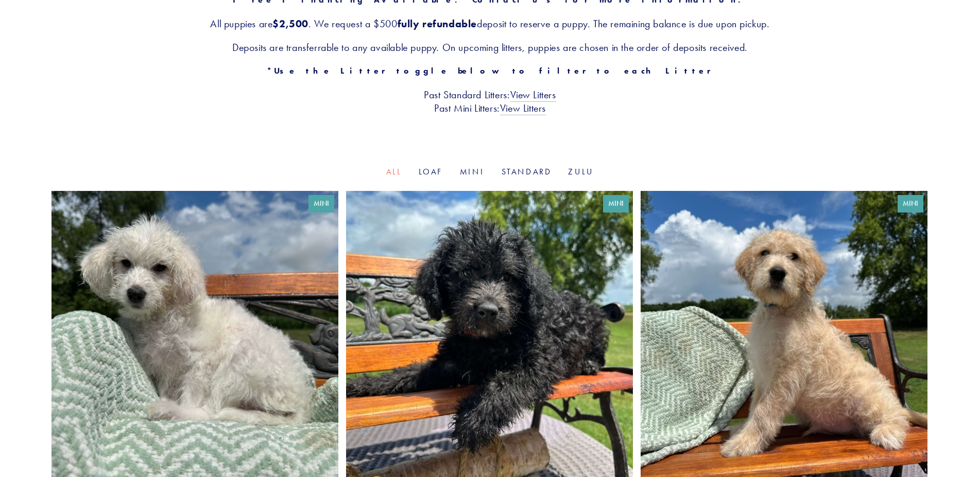 Image resolution: width=980 pixels, height=477 pixels. Describe the element at coordinates (431, 171) in the screenshot. I see `a: Loaf` at that location.